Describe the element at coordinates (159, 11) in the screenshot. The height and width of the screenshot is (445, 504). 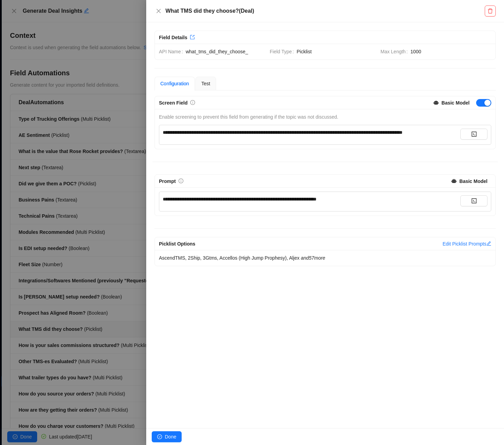
I see `button: Close` at that location.